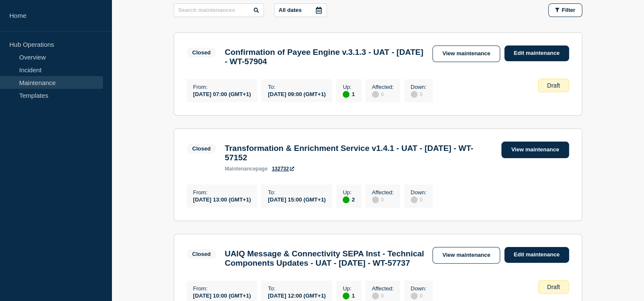  Describe the element at coordinates (246, 169) in the screenshot. I see `p: page` at that location.